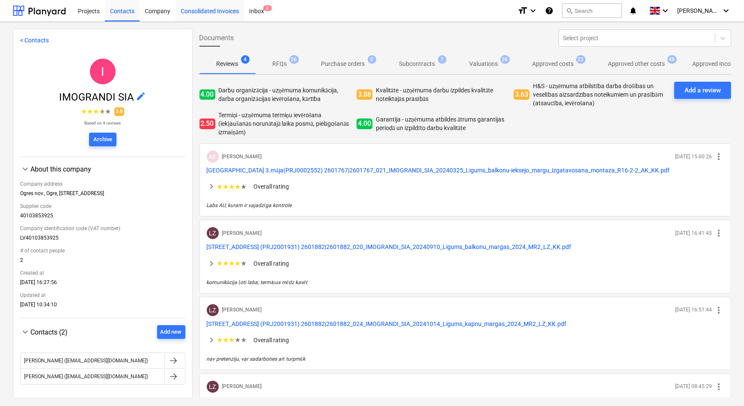 Image resolution: width=744 pixels, height=406 pixels. What do you see at coordinates (722, 386) in the screenshot?
I see `div: Chat Widget` at bounding box center [722, 386].